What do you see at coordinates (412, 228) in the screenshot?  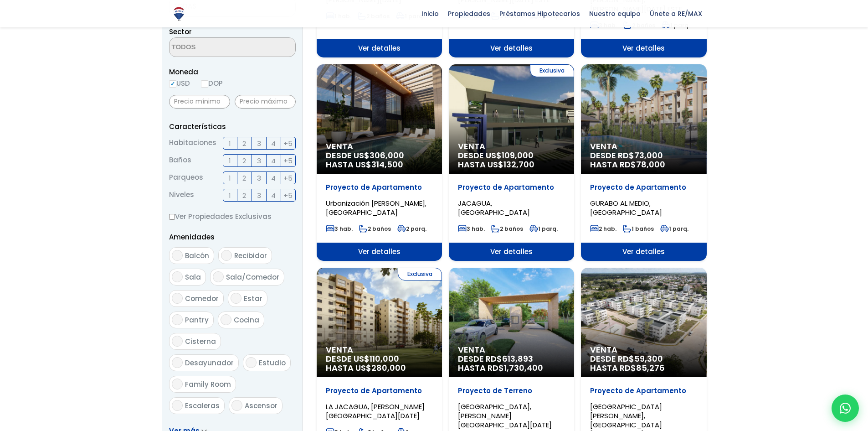 I see `span: 2 parq.` at bounding box center [412, 228].